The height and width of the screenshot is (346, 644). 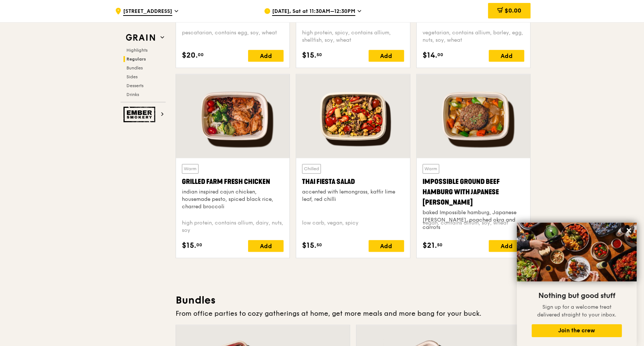 I want to click on div: Grilled Farm Fresh Chicken, so click(x=233, y=182).